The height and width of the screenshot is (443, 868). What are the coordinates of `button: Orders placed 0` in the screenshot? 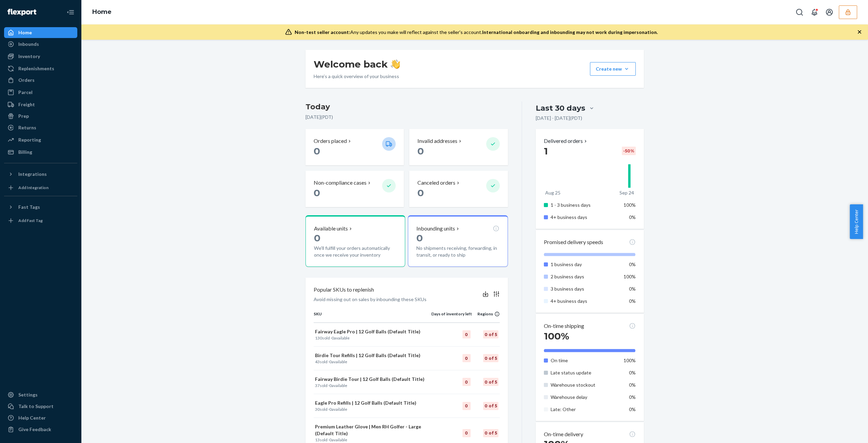 It's located at (354, 147).